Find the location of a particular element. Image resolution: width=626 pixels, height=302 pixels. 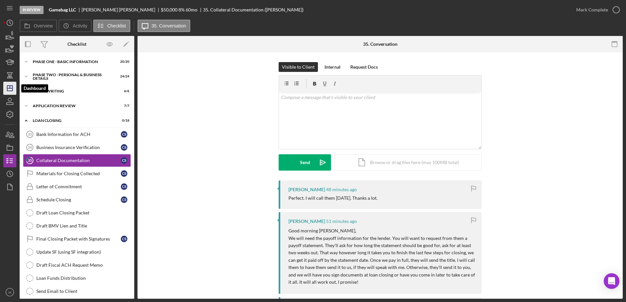

div: 7 / 7 is located at coordinates (123, 106).